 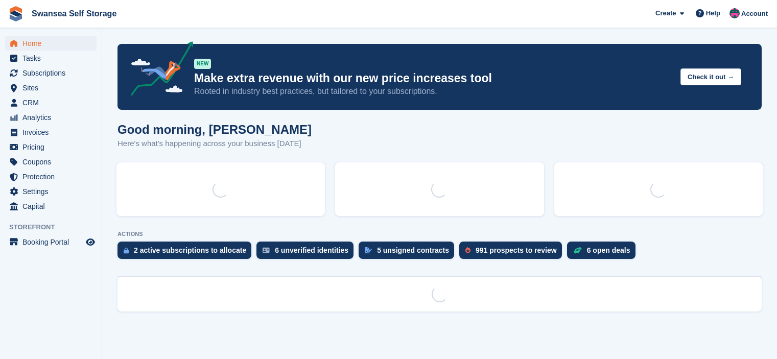 What do you see at coordinates (55, 227) in the screenshot?
I see `span: Storefront` at bounding box center [55, 227].